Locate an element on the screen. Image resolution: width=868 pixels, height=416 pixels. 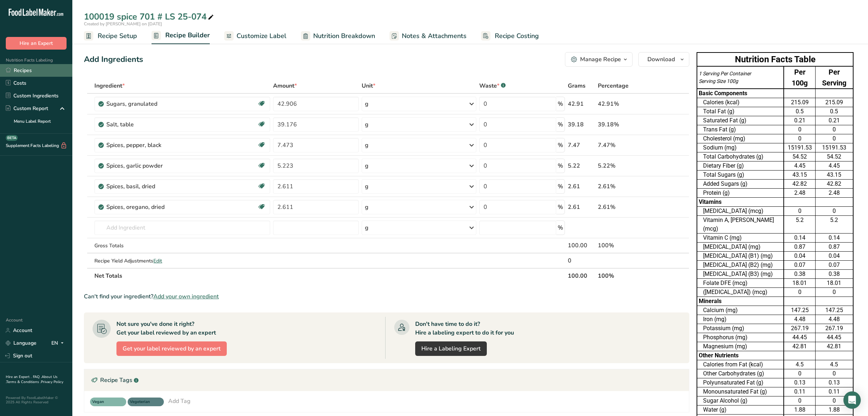
td: Trans Fat (g) is located at coordinates (740, 130).